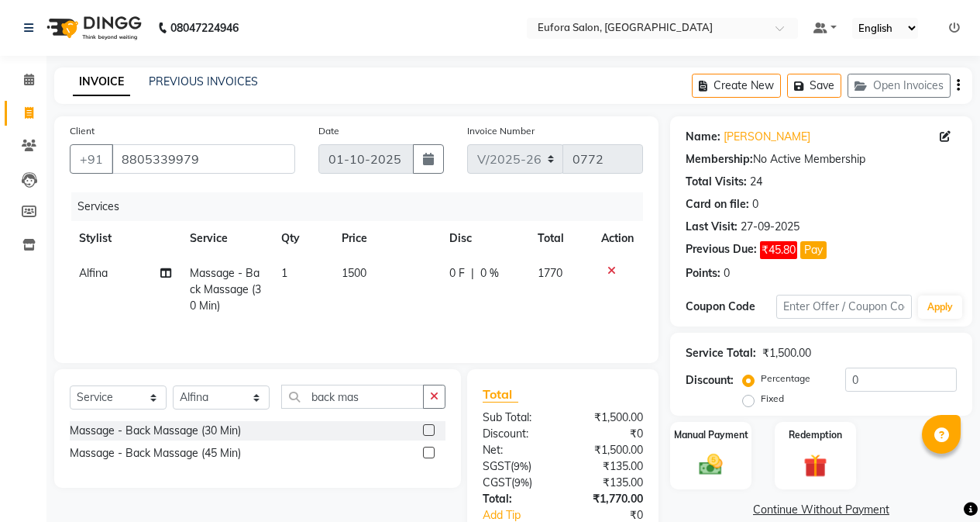  What do you see at coordinates (608, 433) in the screenshot?
I see `div: ₹0` at bounding box center [608, 433].